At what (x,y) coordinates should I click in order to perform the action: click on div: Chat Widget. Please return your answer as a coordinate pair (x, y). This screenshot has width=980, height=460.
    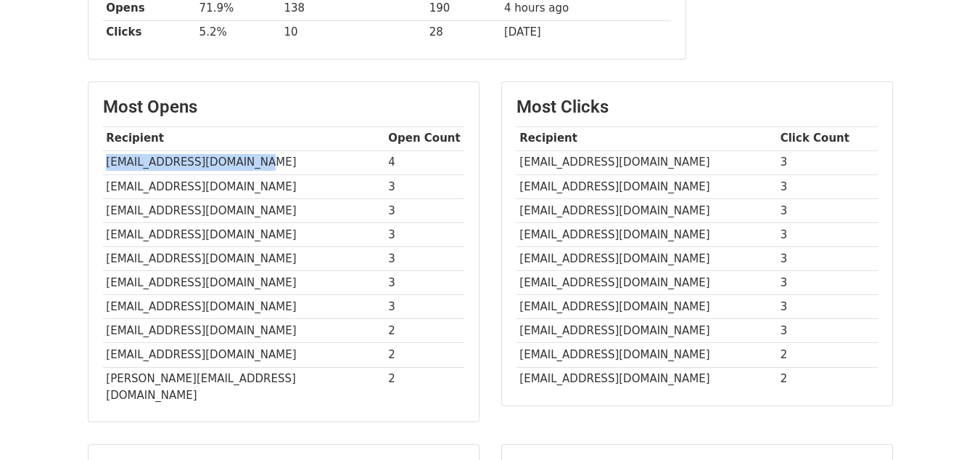
    Looking at the image, I should click on (944, 425).